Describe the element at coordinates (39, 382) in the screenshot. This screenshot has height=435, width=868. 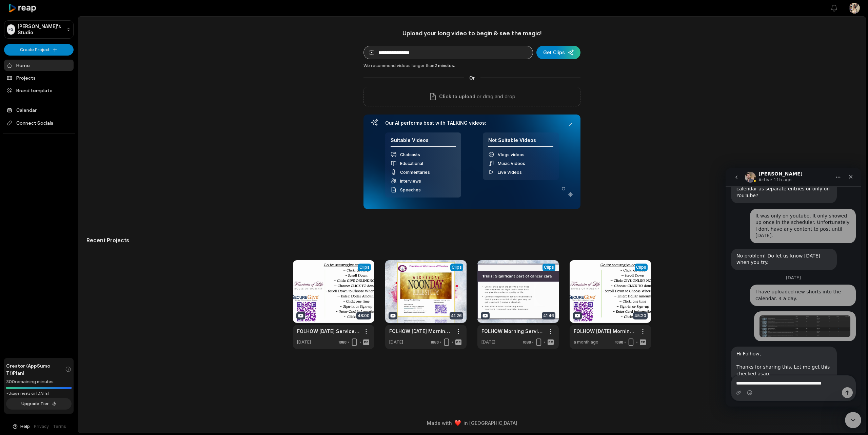
I see `div: 300 remaining minutes` at that location.